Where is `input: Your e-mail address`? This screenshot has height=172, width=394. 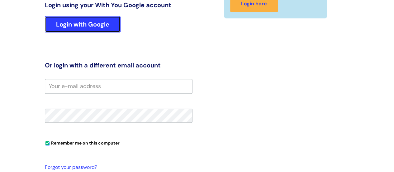
input: Your e-mail address is located at coordinates (119, 86).